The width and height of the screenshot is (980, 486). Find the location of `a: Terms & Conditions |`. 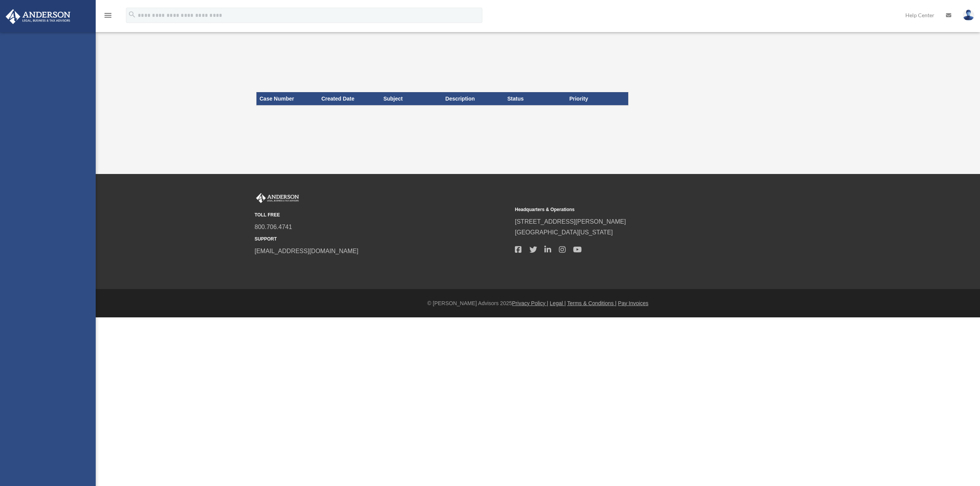

a: Terms & Conditions | is located at coordinates (591, 303).